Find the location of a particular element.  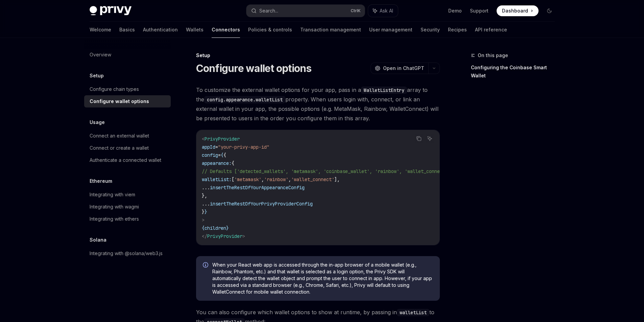

a: Connect an external wallet is located at coordinates (128, 136).